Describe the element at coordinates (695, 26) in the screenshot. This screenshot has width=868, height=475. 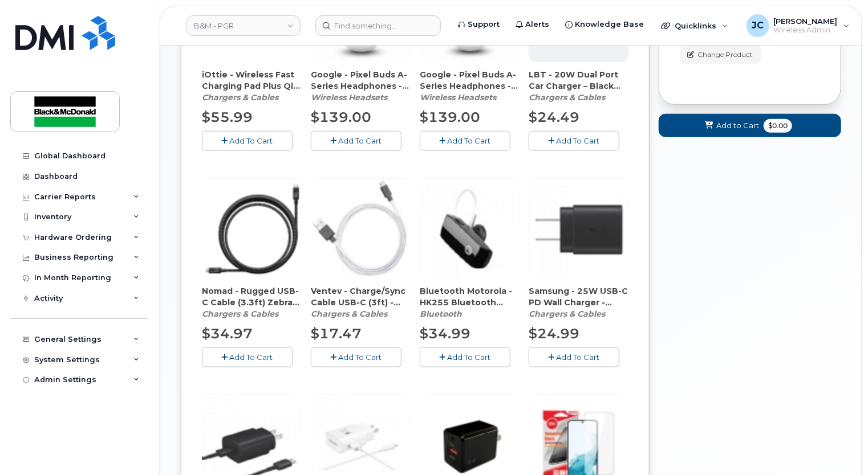
I see `div: Quicklinks` at that location.